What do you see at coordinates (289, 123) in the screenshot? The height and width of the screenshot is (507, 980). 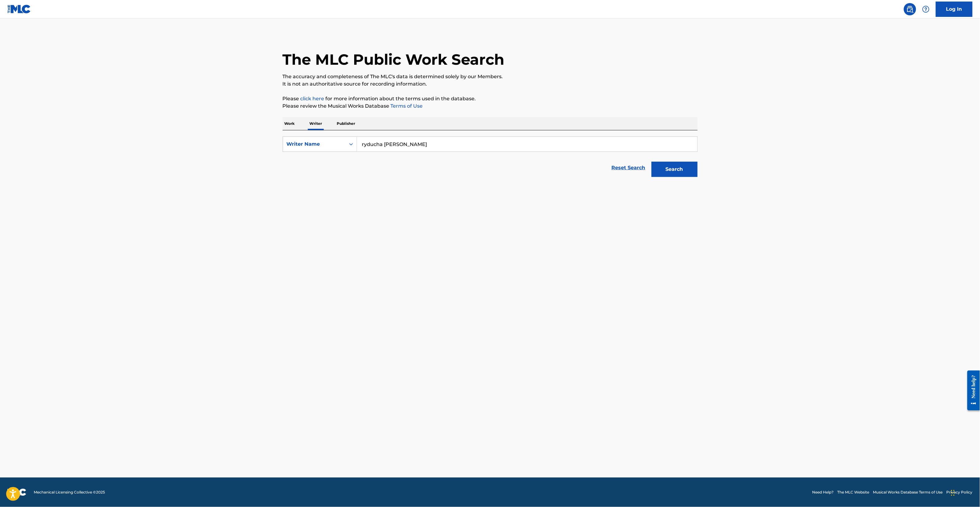 I see `p: Work` at bounding box center [289, 123].